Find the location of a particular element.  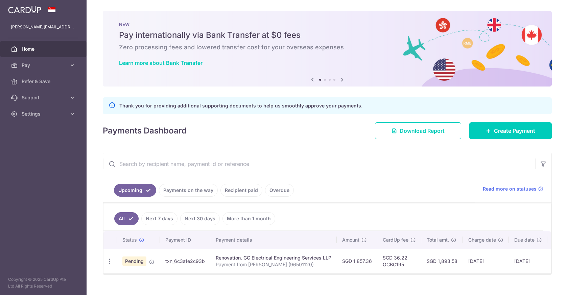

a: Next 7 days is located at coordinates (159, 219).